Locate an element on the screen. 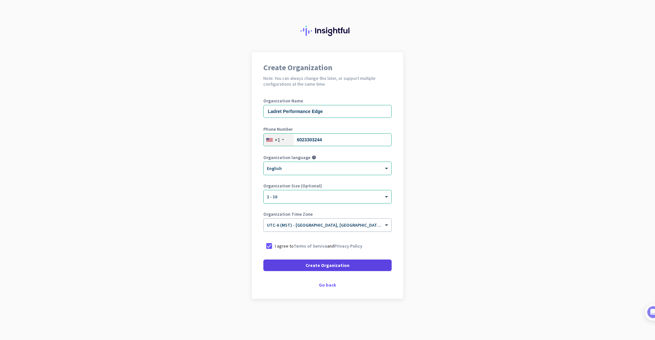  label: Organization Size (Optional) is located at coordinates (327, 186).